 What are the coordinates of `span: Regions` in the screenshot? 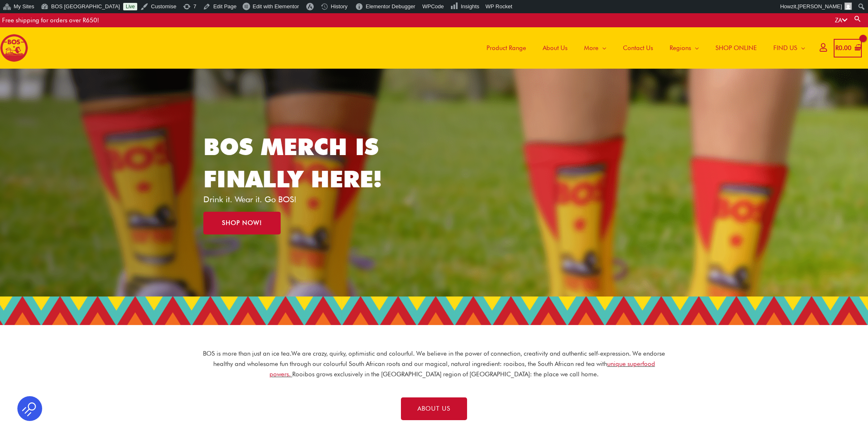 It's located at (680, 48).